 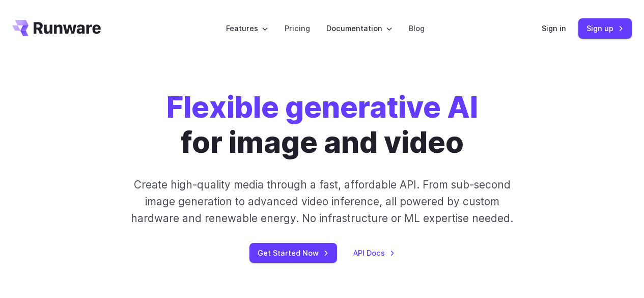 I want to click on label: Documentation, so click(x=359, y=28).